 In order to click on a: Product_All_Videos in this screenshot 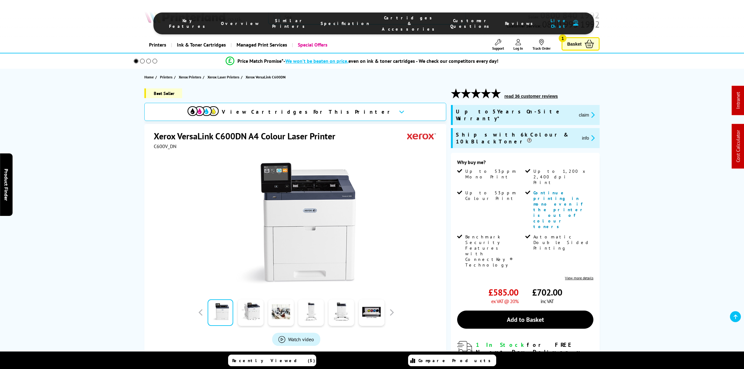, I will do `click(296, 339)`.